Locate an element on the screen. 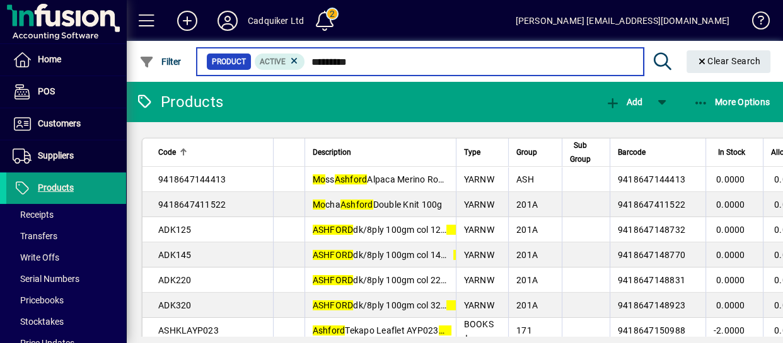 The width and height of the screenshot is (783, 343). span: Group is located at coordinates (526, 153).